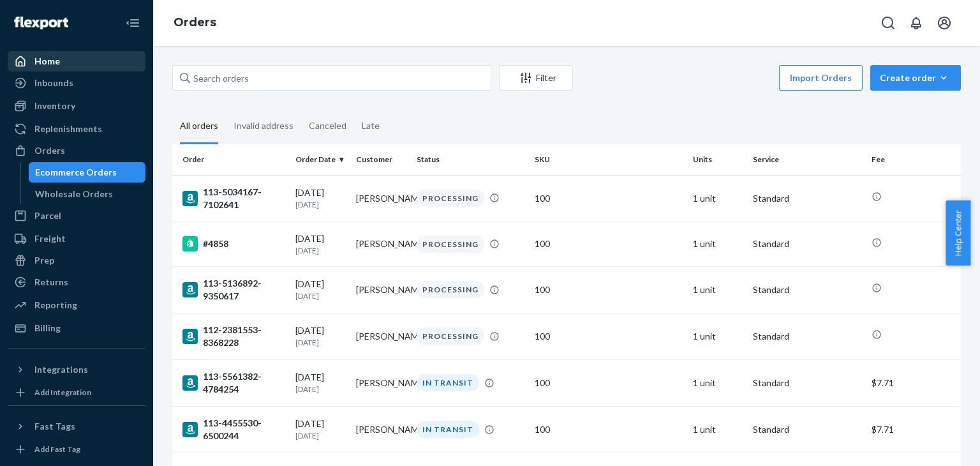 This screenshot has height=466, width=980. Describe the element at coordinates (957, 233) in the screenshot. I see `button: Help Center` at that location.